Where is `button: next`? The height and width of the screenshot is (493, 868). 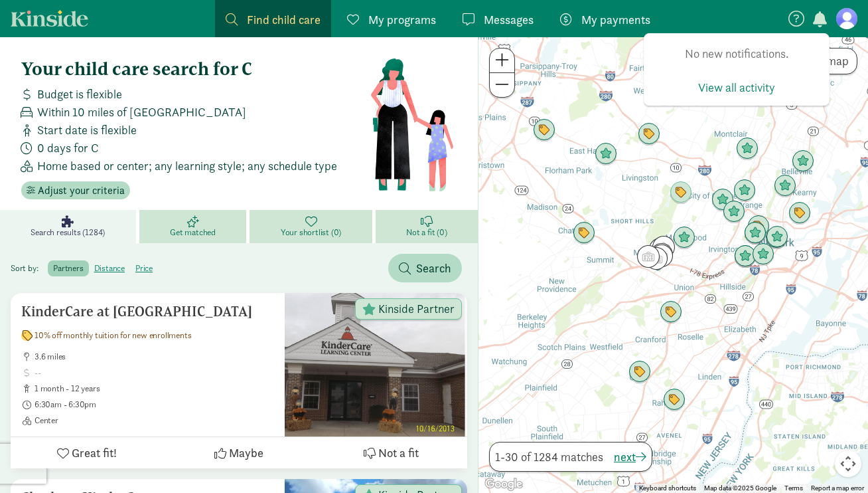
button: next is located at coordinates (630, 456).